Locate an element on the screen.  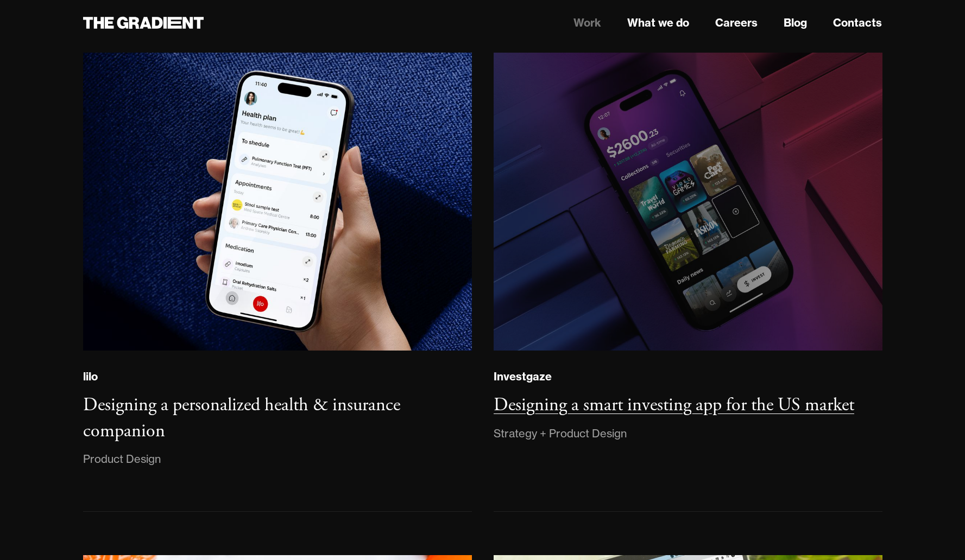
a: Contacts is located at coordinates (857, 23).